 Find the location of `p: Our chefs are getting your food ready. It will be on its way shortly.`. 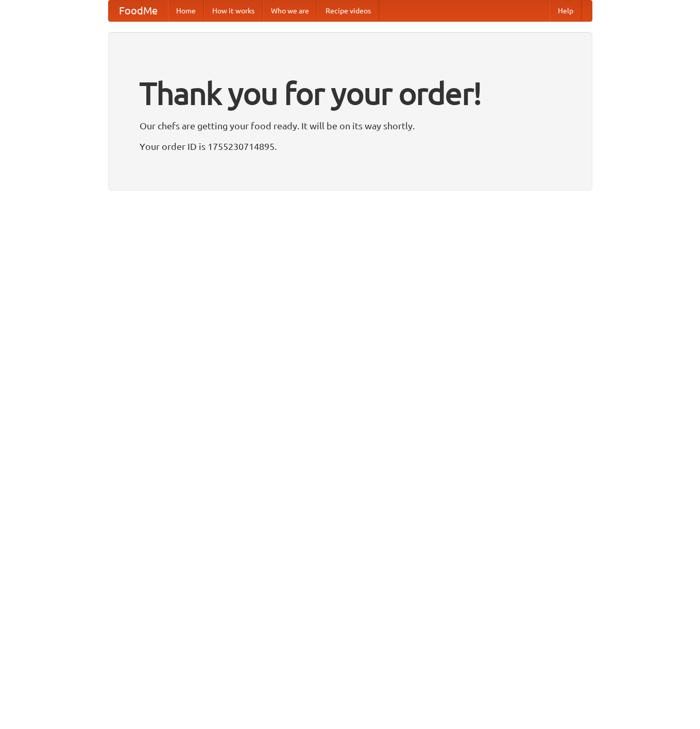

p: Our chefs are getting your food ready. It will be on its way shortly. is located at coordinates (350, 126).